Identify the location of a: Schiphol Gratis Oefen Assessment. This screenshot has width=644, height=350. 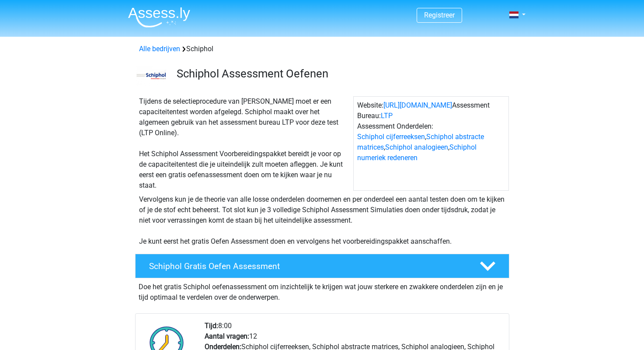
(322, 266).